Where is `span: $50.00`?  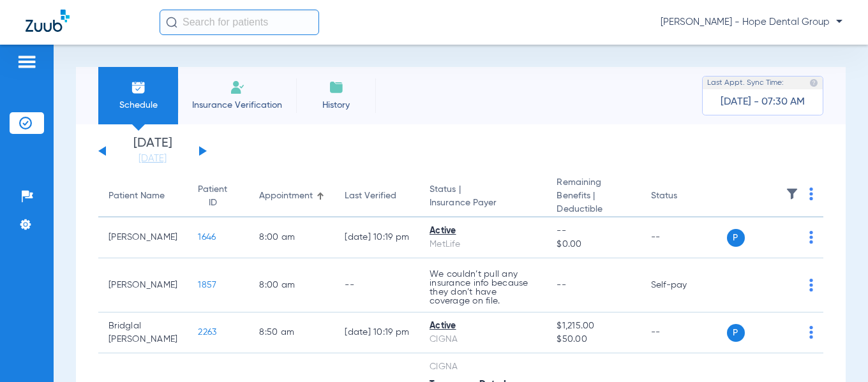
span: $50.00 is located at coordinates (593, 340).